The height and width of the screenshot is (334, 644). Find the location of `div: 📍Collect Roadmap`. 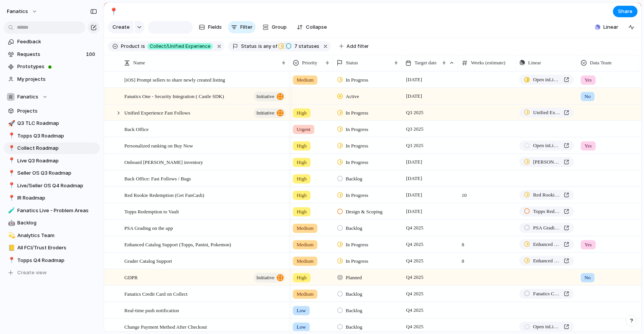

div: 📍Collect Roadmap is located at coordinates (52, 148).